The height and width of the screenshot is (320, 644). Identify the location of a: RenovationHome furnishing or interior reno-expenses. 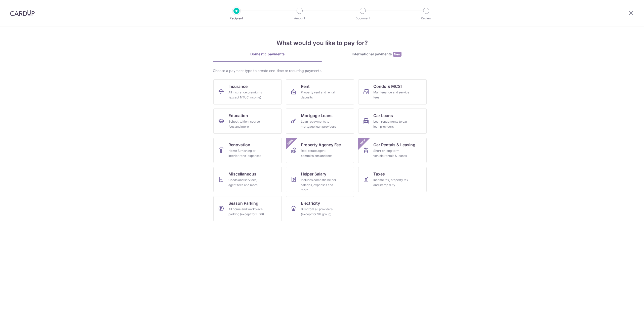
(247, 150).